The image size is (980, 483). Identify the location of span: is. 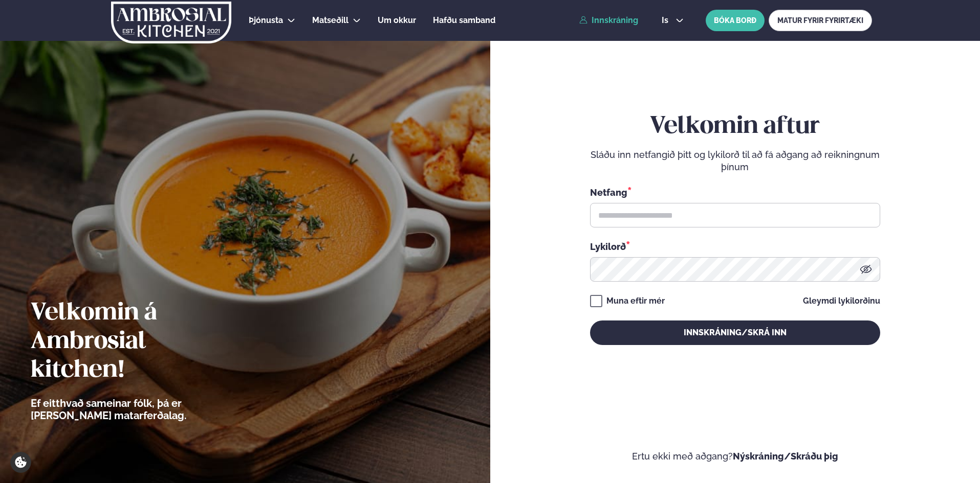
(667, 20).